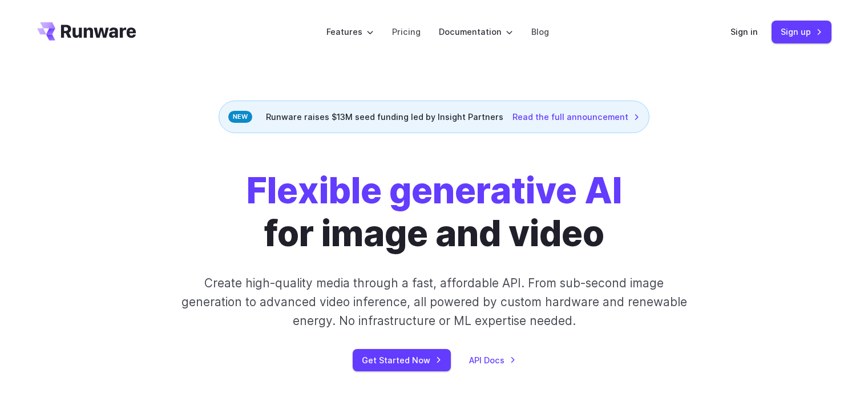 Image resolution: width=868 pixels, height=417 pixels. I want to click on label: Features, so click(350, 32).